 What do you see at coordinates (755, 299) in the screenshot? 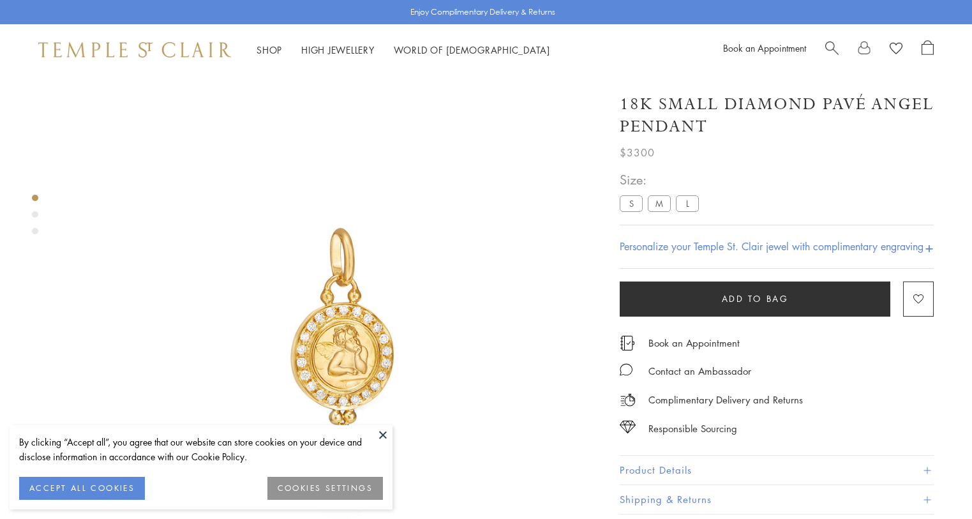
I see `span: Add to bag` at bounding box center [755, 299].